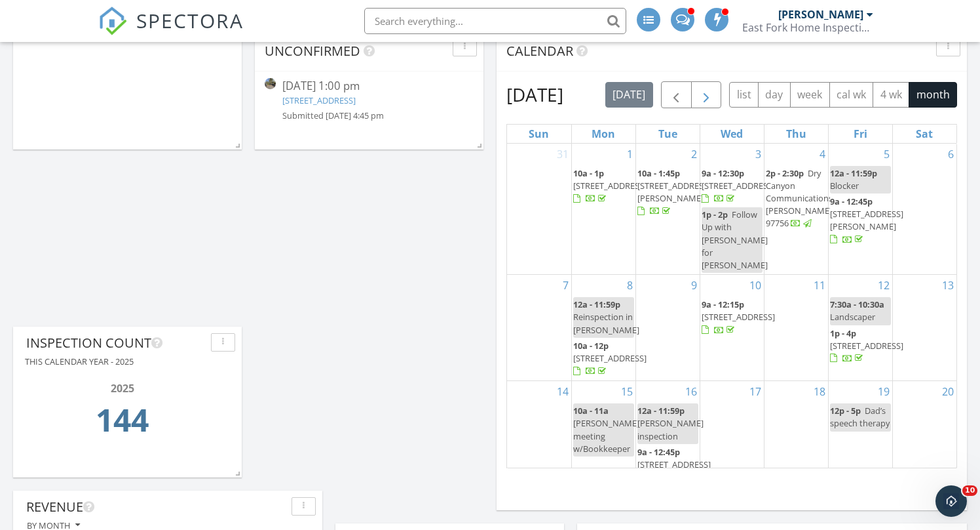 The height and width of the screenshot is (530, 980). What do you see at coordinates (630, 285) in the screenshot?
I see `a: Go to September 8, 2025` at bounding box center [630, 285].